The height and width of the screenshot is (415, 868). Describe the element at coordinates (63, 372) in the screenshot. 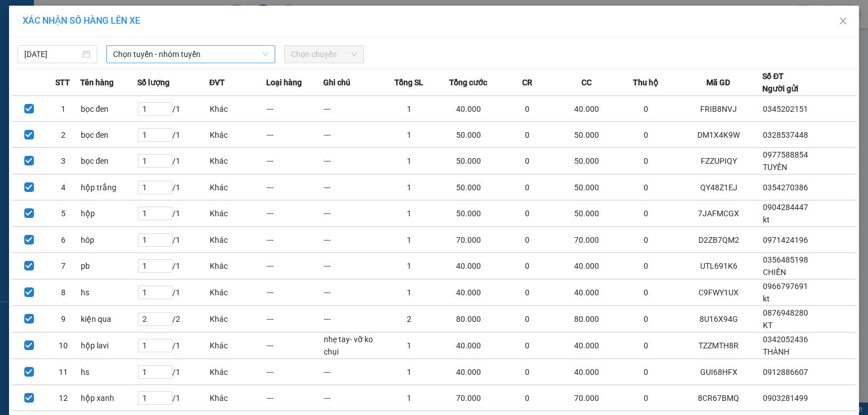

I see `td: 11` at that location.